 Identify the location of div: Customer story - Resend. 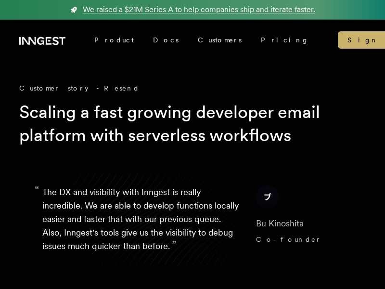
(193, 88).